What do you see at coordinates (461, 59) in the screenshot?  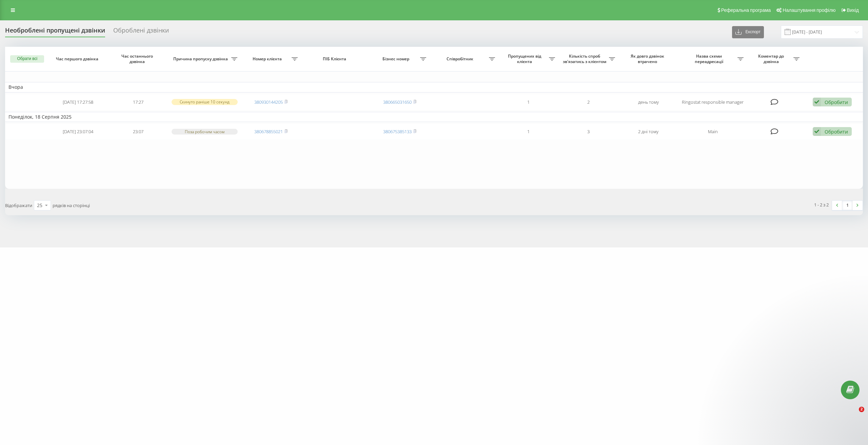 I see `span: Співробітник` at bounding box center [461, 59].